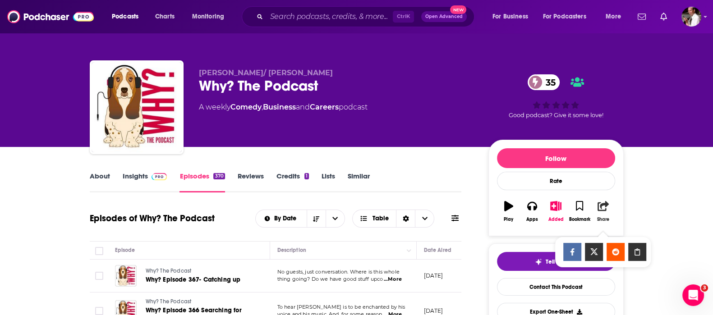 The width and height of the screenshot is (713, 315). What do you see at coordinates (637, 252) in the screenshot?
I see `a: Copy Link` at bounding box center [637, 252].